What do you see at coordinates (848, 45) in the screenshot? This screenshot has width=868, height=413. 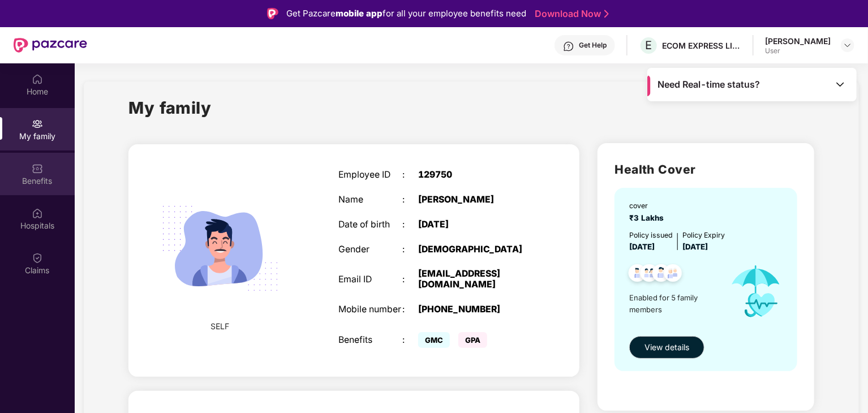 I see `img: svg+xml;base64,PHN2ZyBpZD0iRHJvcGRvd24tMzJ4MzIiIHhtbG5zPSJodHRwOi8vd3d3LnczLm9yZy8yMDAwL3N2ZyIgd2...` at bounding box center [848, 45].